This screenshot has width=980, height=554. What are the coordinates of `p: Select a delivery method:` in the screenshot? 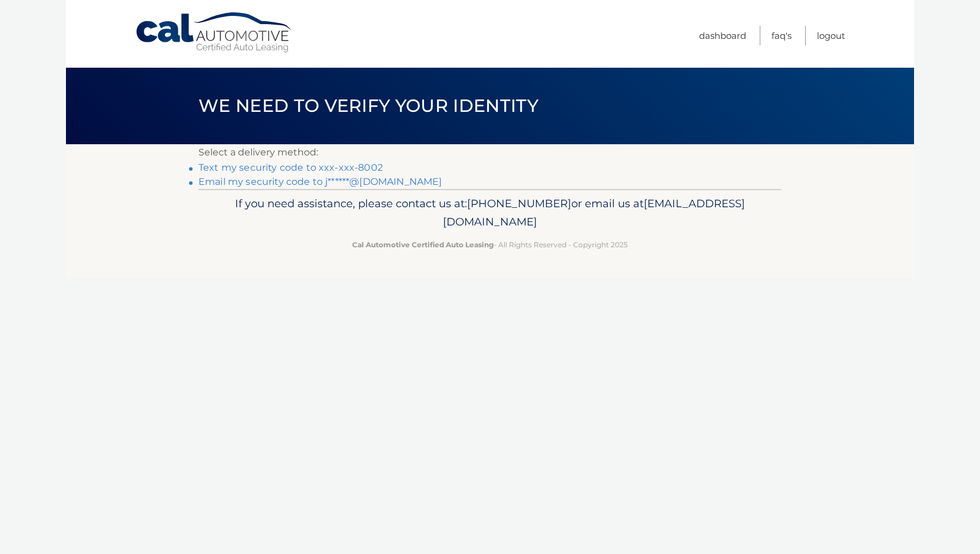 It's located at (490, 153).